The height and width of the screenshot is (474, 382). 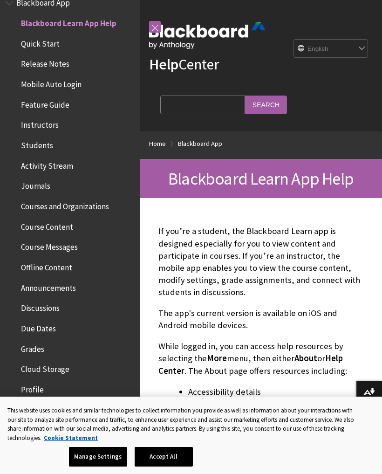 What do you see at coordinates (164, 64) in the screenshot?
I see `strong: Help` at bounding box center [164, 64].